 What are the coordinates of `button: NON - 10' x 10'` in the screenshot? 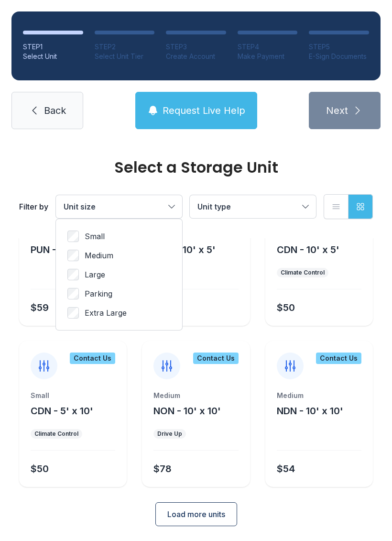 It's located at (187, 411).